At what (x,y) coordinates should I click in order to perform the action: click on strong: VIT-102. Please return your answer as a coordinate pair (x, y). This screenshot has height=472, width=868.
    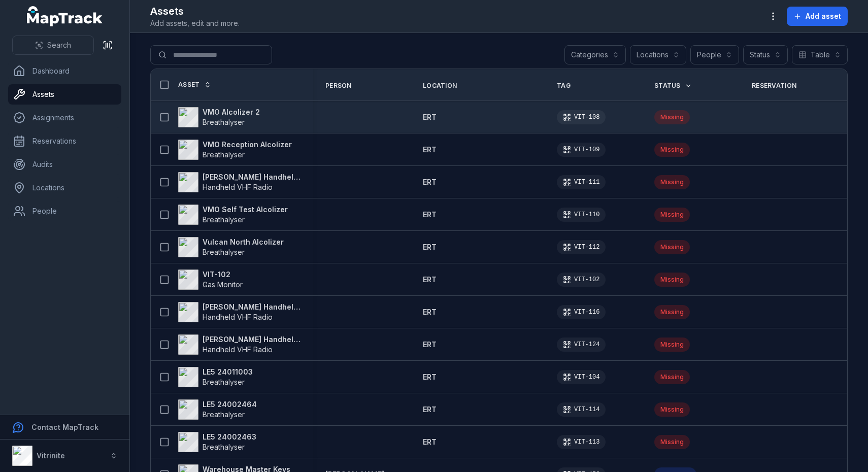
    Looking at the image, I should click on (222, 274).